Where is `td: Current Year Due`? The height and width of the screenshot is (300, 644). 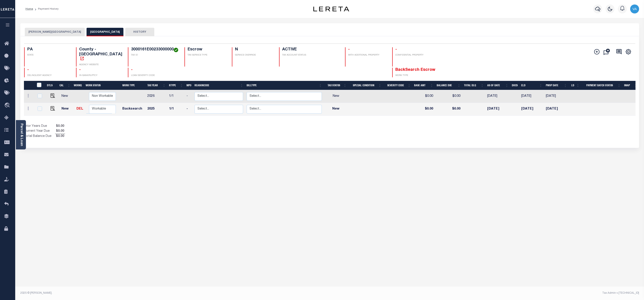 td: Current Year Due is located at coordinates (39, 131).